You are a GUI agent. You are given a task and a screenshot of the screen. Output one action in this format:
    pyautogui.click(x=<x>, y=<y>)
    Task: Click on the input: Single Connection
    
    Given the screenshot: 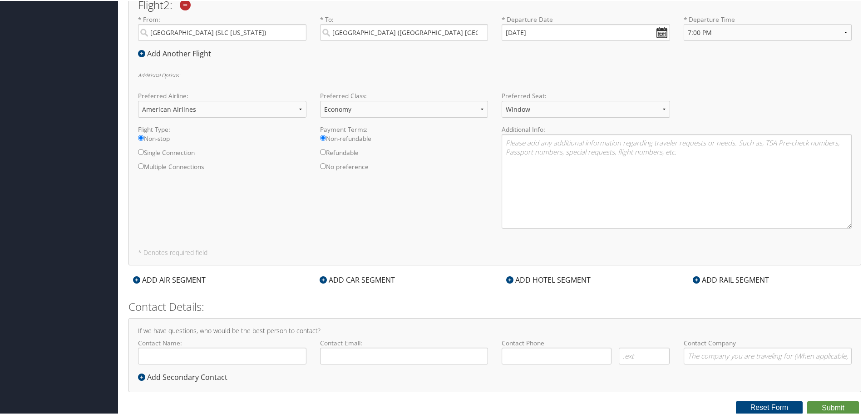 What is the action you would take?
    pyautogui.click(x=141, y=151)
    